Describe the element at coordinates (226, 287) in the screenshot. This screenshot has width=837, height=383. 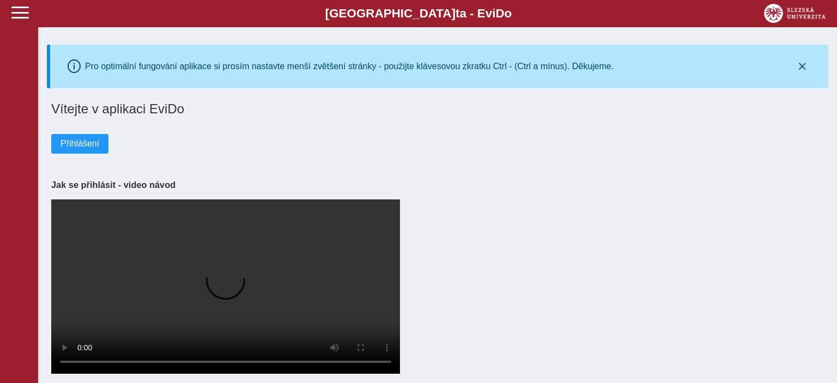
I see `video: Your browser does not support the video tag.` at that location.